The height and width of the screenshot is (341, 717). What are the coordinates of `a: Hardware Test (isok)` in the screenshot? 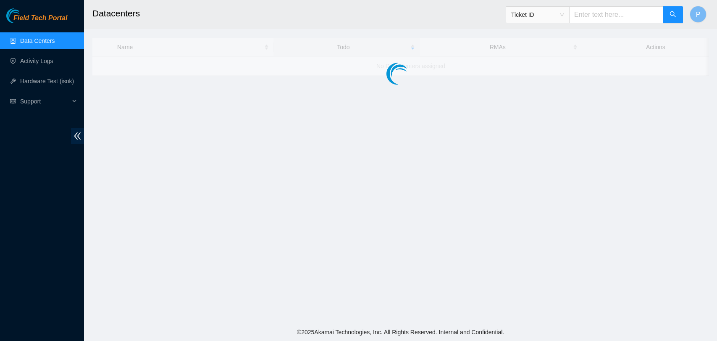 It's located at (47, 81).